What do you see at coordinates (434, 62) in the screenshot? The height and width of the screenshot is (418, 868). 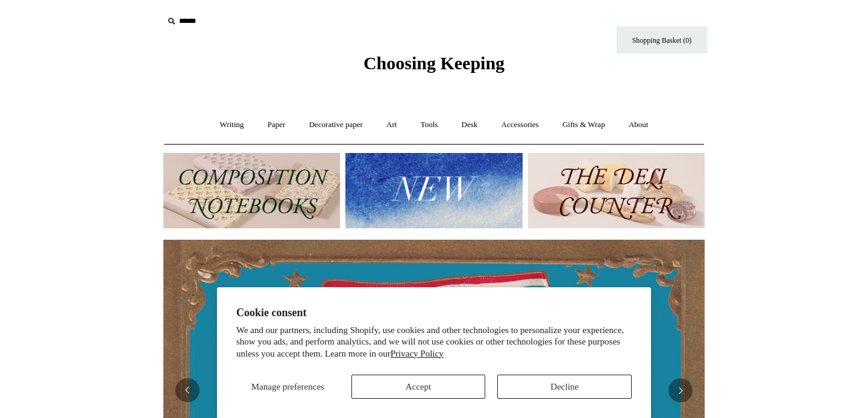 I see `span: Choosing Keeping` at bounding box center [434, 62].